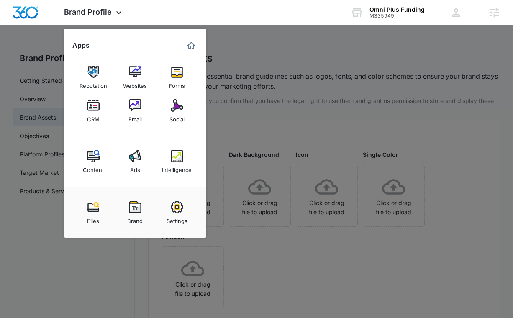 The height and width of the screenshot is (318, 513). I want to click on div: Files, so click(93, 219).